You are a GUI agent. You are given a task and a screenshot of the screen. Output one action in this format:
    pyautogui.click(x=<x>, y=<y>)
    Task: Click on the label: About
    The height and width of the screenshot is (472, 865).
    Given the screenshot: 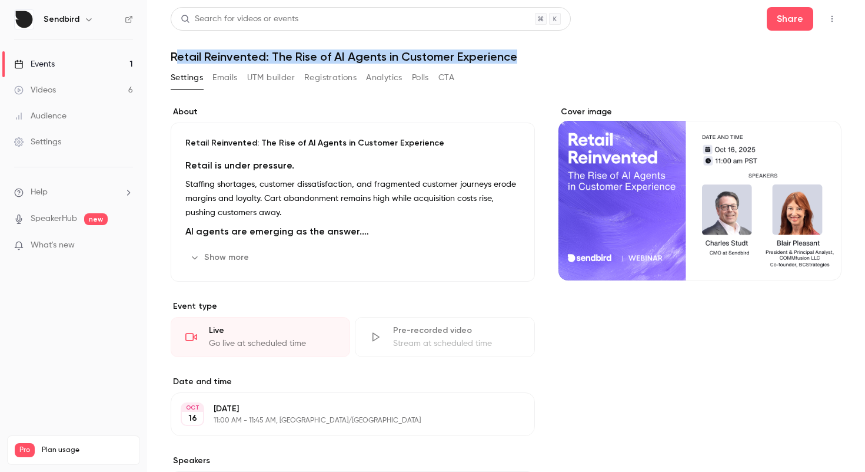 What is the action you would take?
    pyautogui.click(x=353, y=112)
    